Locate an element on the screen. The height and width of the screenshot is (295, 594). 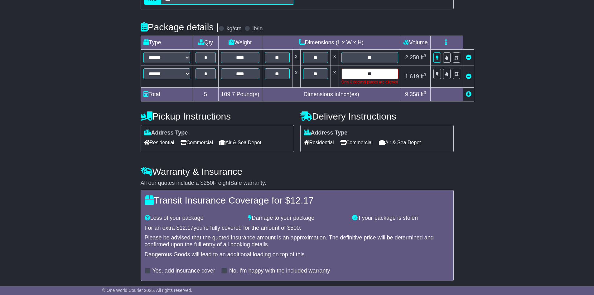
div: Damage to your package is located at coordinates (297, 218).